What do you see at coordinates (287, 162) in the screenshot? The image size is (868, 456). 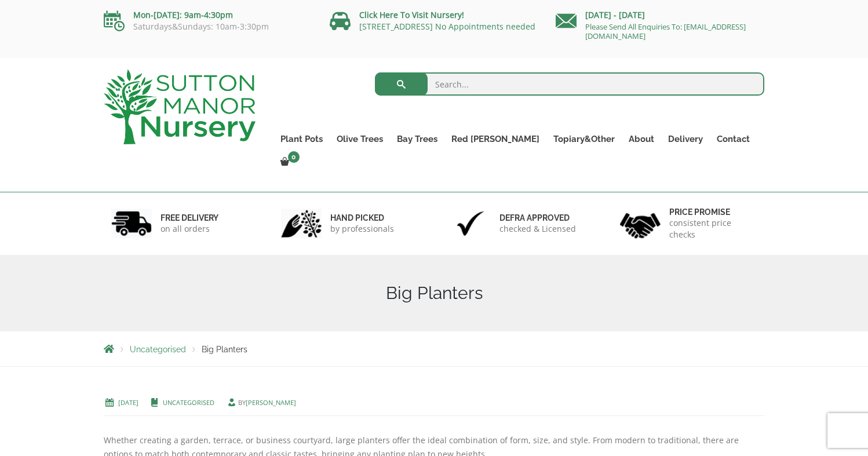 I see `a: 0` at bounding box center [287, 162].